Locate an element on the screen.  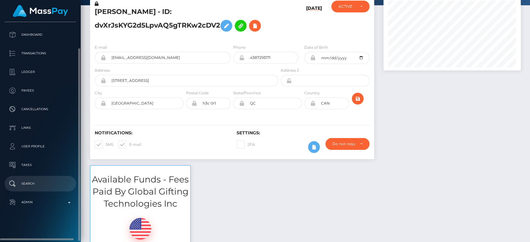
label: Phone is located at coordinates (239, 47).